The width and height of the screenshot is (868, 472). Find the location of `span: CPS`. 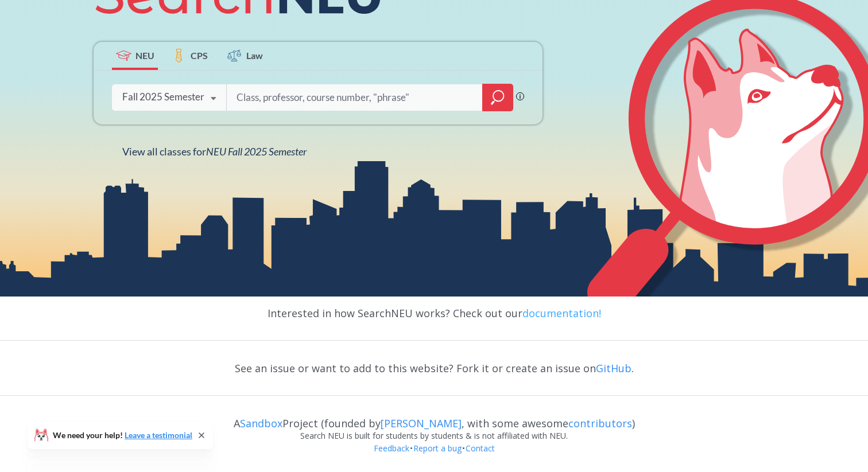

span: CPS is located at coordinates (199, 55).